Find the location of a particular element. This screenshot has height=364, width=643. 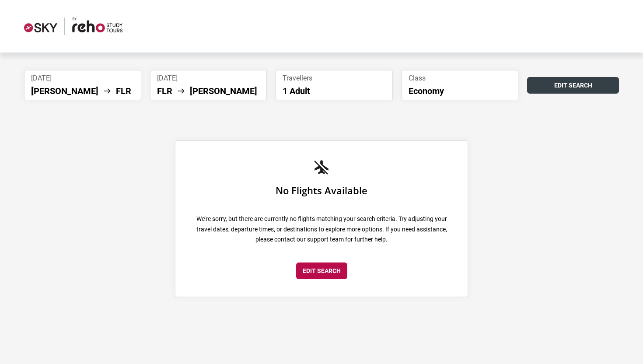

p: 1 Adult is located at coordinates (334, 91).